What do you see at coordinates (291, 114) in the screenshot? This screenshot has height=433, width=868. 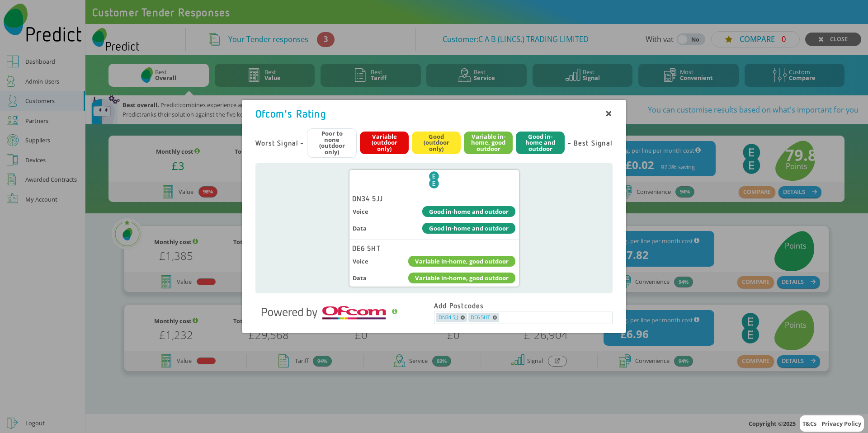 I see `div: Ofcom's Rating` at bounding box center [291, 114].